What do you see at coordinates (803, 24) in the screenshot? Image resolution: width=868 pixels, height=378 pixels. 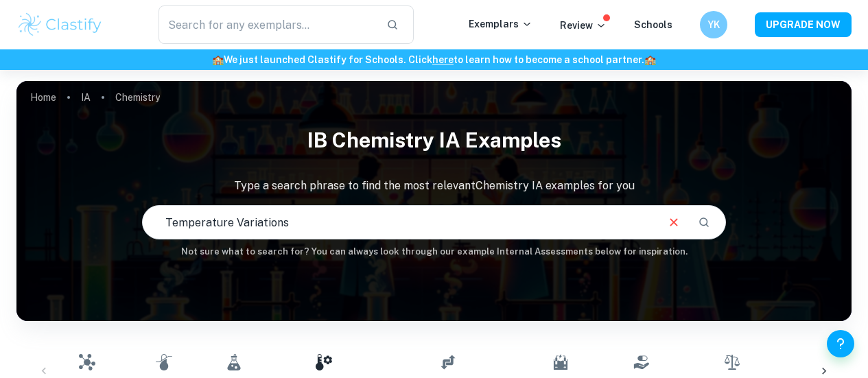 I see `button: UPGRADE NOW` at bounding box center [803, 24].